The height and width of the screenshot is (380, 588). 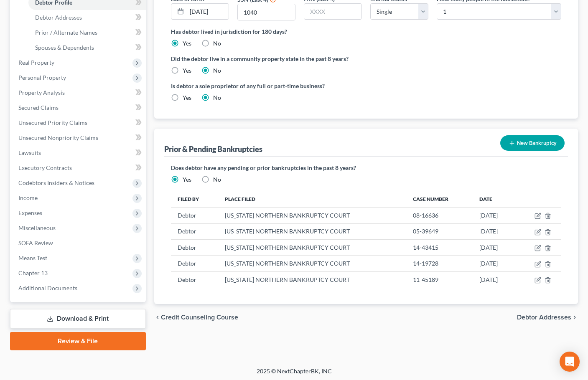 I want to click on th: Case Number, so click(x=439, y=198).